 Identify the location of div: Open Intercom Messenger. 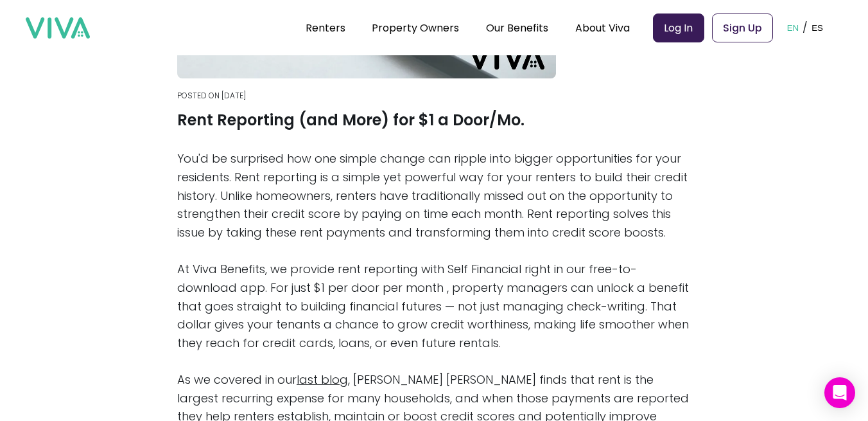
(840, 393).